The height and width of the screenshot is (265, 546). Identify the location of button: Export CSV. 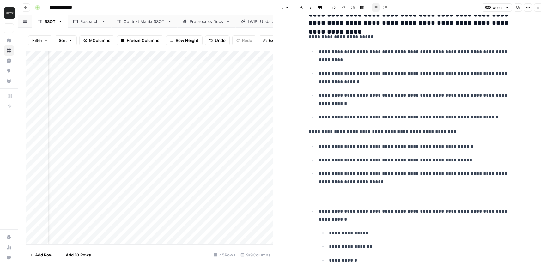
(277, 40).